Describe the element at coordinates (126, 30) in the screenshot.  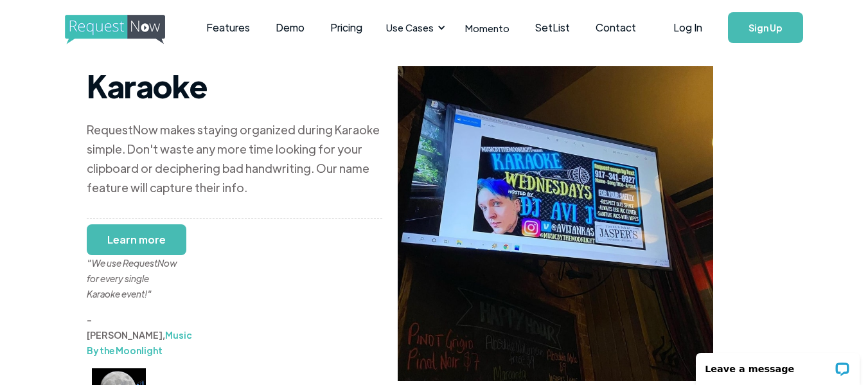
I see `img: requestnow logo` at that location.